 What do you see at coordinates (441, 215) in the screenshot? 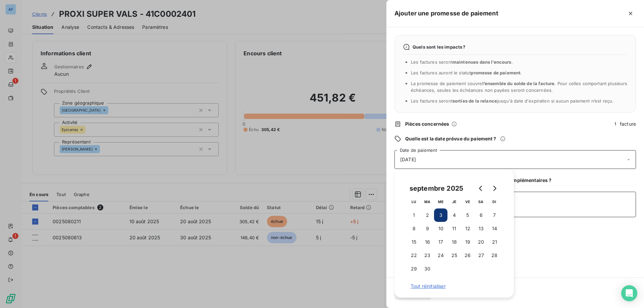
I see `button: 3` at bounding box center [441, 215].